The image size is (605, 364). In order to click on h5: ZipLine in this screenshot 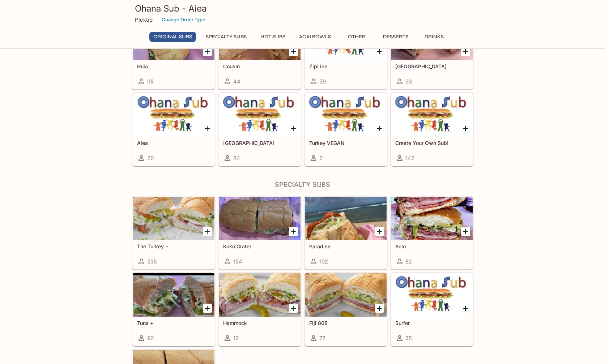, I will do `click(346, 66)`.